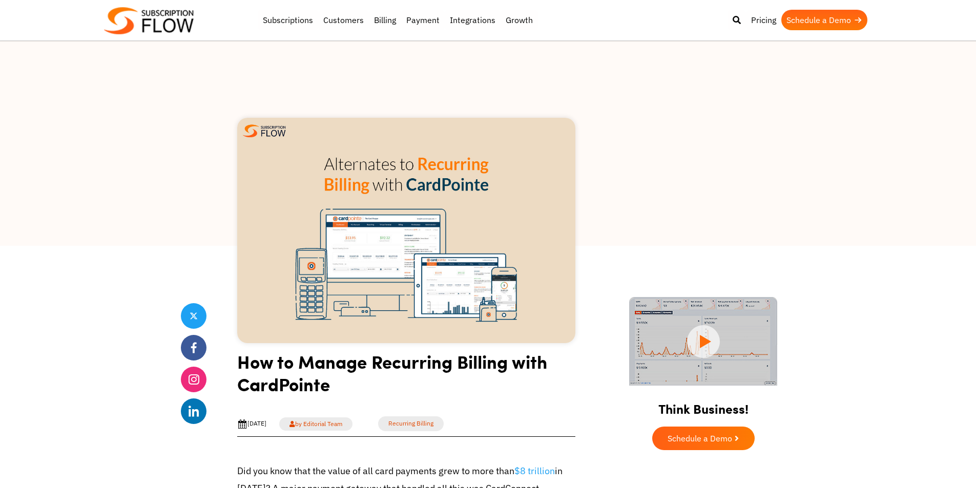 The image size is (976, 488). What do you see at coordinates (385, 20) in the screenshot?
I see `a: Billing` at bounding box center [385, 20].